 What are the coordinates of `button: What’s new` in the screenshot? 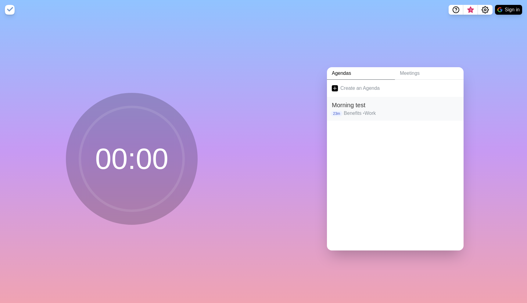 It's located at (471, 10).